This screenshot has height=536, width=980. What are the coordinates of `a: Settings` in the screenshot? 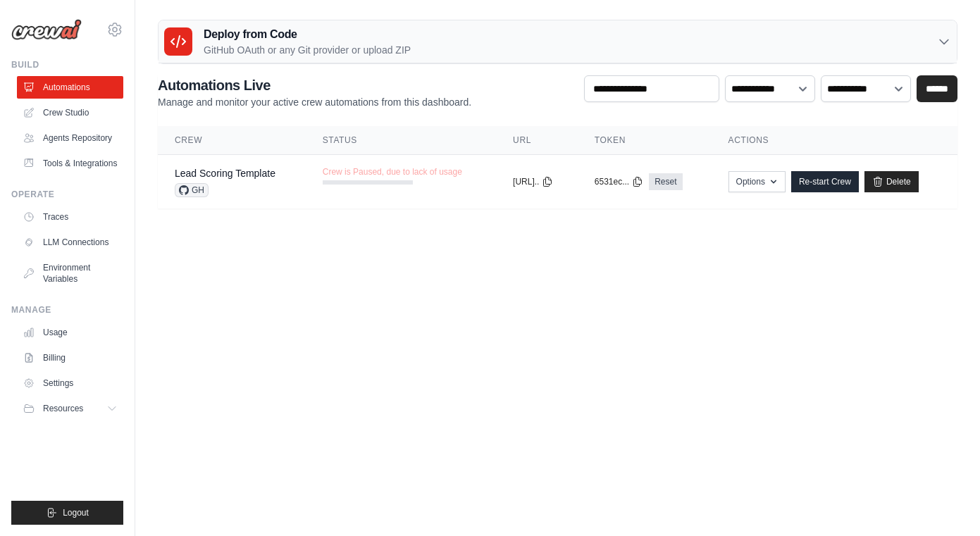 It's located at (69, 383).